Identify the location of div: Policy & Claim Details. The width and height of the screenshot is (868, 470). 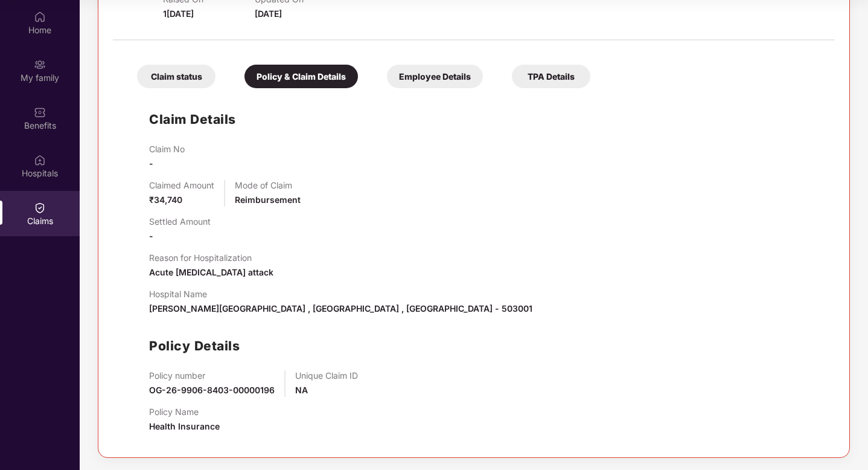
(301, 76).